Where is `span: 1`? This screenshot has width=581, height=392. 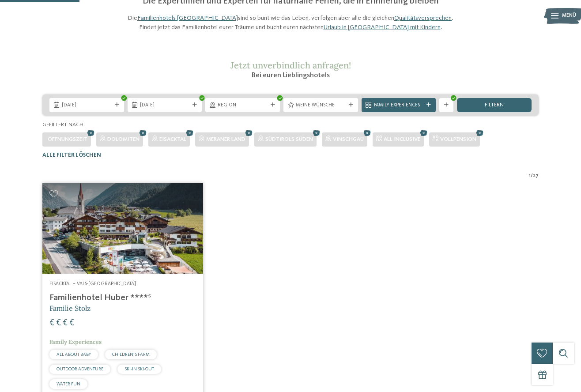
span: 1 is located at coordinates (529, 176).